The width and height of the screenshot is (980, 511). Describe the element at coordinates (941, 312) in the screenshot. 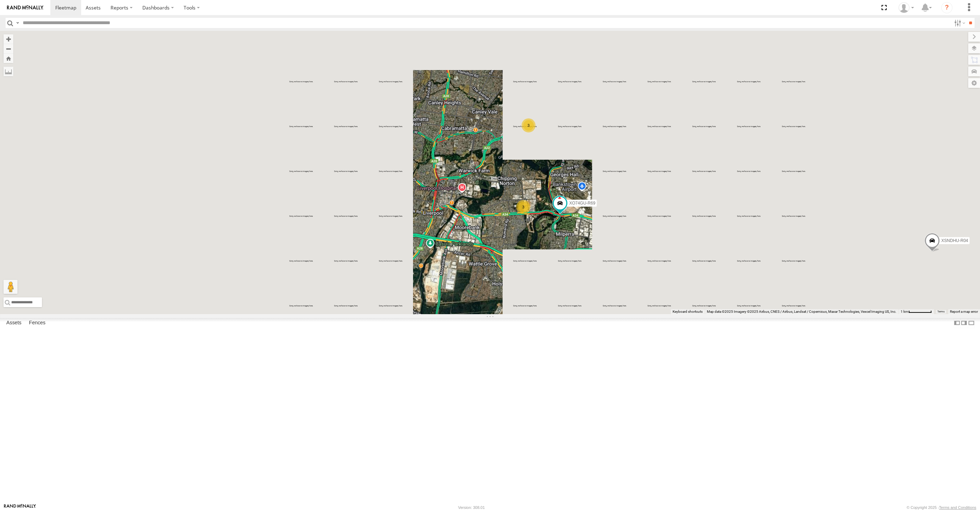

I see `a: Terms (opens in new tab)` at that location.